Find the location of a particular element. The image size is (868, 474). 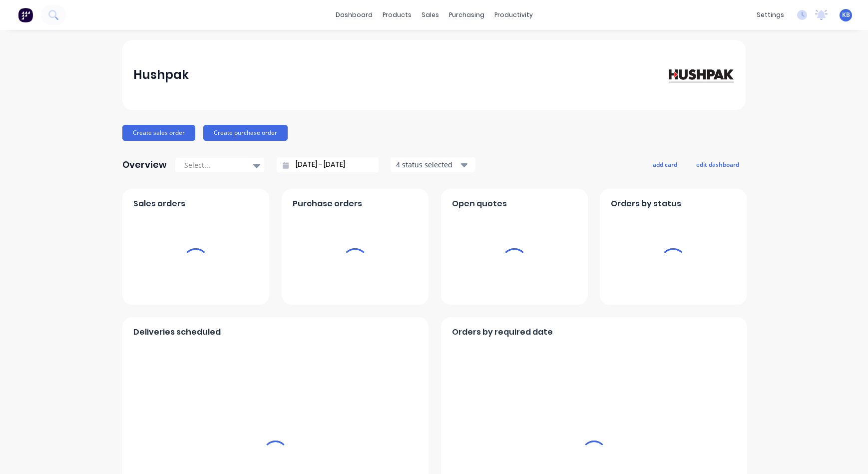

div: Overview is located at coordinates (144, 165).